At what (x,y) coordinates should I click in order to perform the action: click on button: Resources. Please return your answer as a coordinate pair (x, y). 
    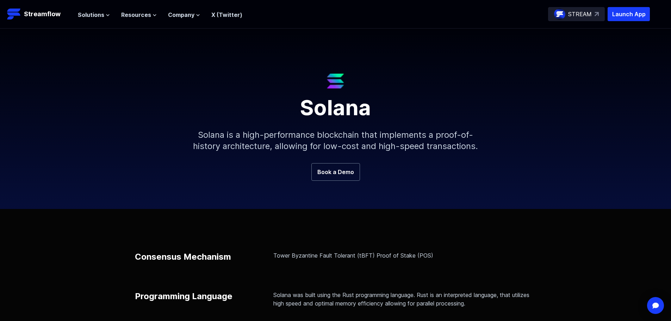
    Looking at the image, I should click on (139, 15).